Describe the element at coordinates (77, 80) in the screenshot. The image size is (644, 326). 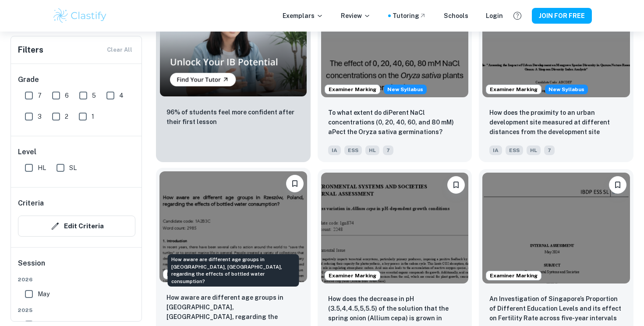
I see `h6: Grade` at that location.